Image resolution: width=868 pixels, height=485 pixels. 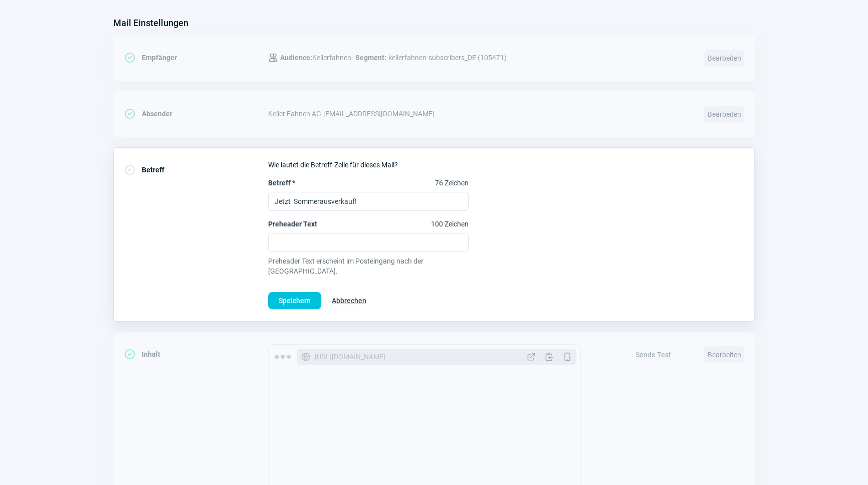 I want to click on span: Preheader Text, so click(x=293, y=224).